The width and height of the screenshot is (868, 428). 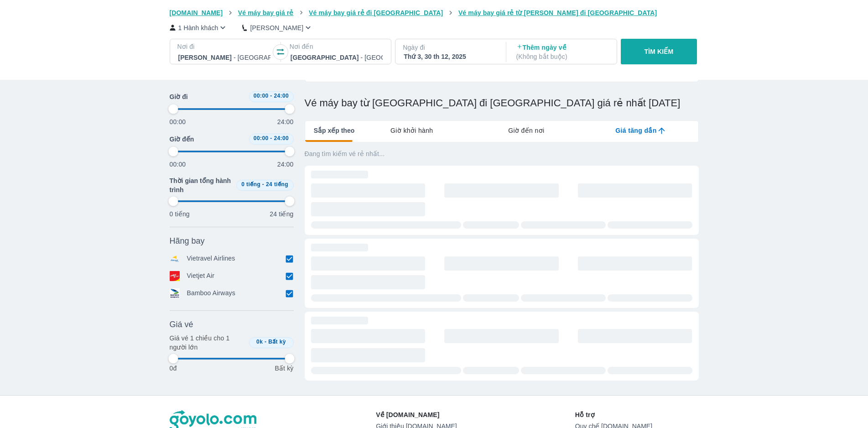 What do you see at coordinates (334, 130) in the screenshot?
I see `span: Sắp xếp theo` at bounding box center [334, 130].